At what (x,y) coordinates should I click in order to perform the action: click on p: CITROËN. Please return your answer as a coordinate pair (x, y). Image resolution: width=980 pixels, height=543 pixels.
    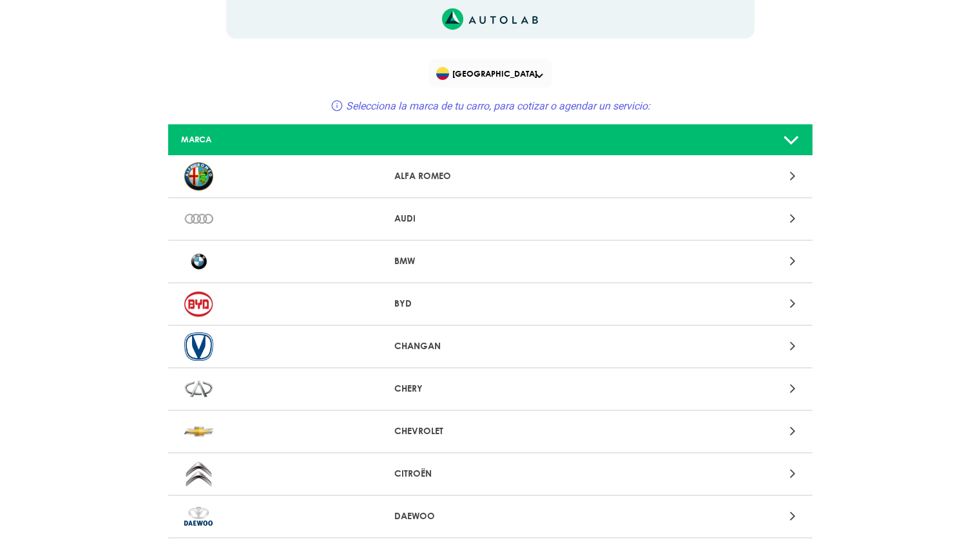
    Looking at the image, I should click on (490, 473).